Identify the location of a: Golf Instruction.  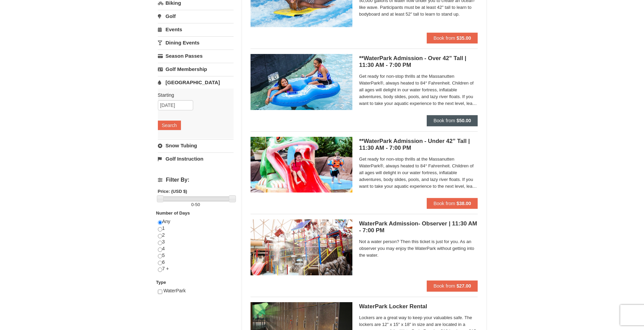
(196, 159).